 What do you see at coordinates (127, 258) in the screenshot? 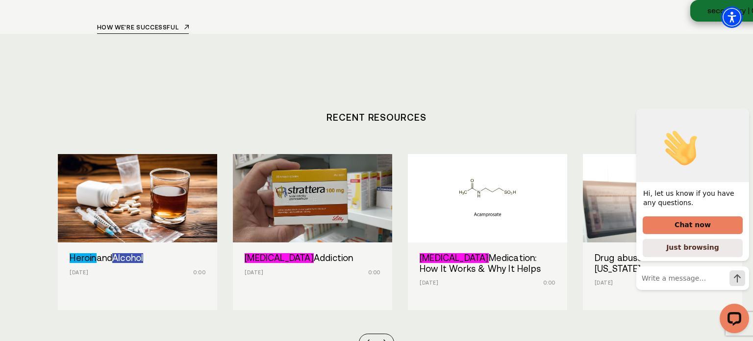
I see `span: Category: Alcohol, Term: "alcohol"` at bounding box center [127, 258].